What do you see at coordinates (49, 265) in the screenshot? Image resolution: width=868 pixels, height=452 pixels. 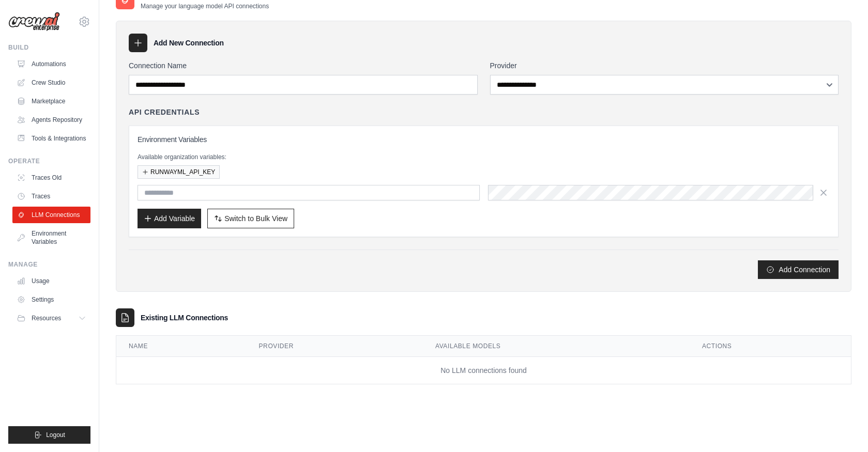 I see `div: Manage` at bounding box center [49, 265].